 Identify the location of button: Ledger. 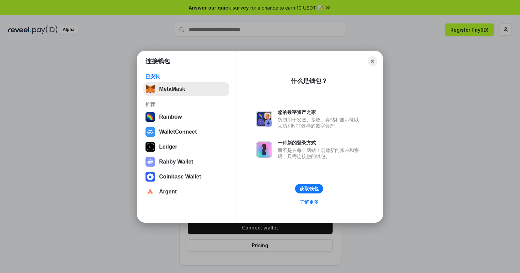
(186, 147).